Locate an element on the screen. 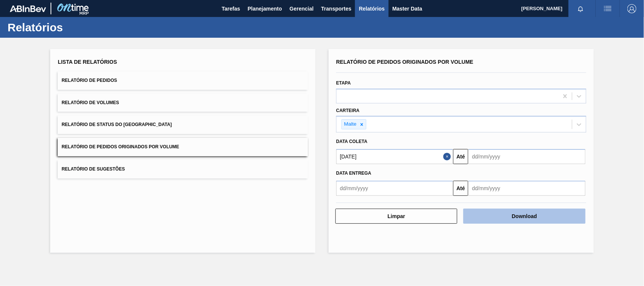 The height and width of the screenshot is (286, 644). span: Relatórios is located at coordinates (372, 9).